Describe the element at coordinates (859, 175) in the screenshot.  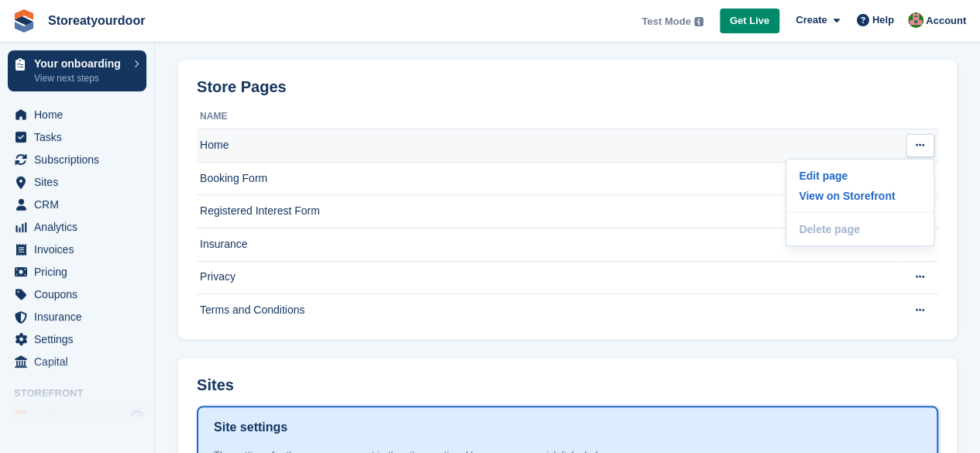
I see `a: Edit page` at that location.